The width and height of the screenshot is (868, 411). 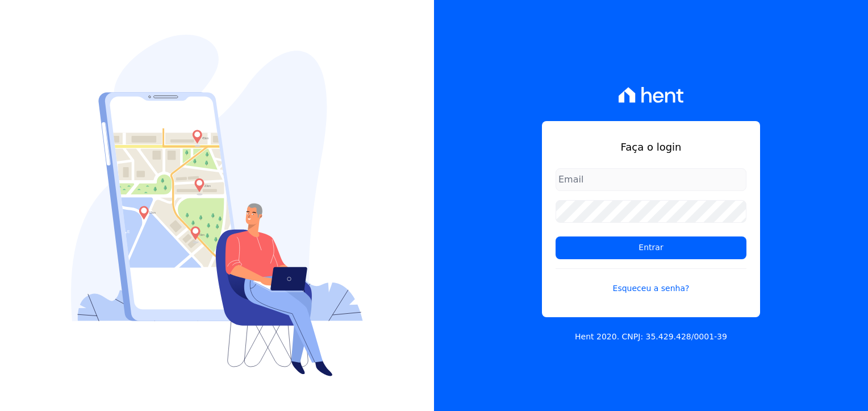 What do you see at coordinates (651, 281) in the screenshot?
I see `a: Esqueceu a senha?` at bounding box center [651, 281].